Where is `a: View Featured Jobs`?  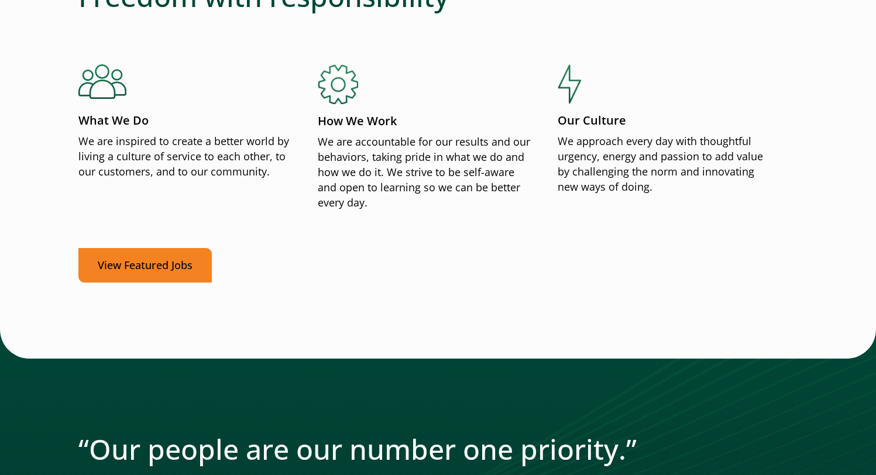
a: View Featured Jobs is located at coordinates (145, 265).